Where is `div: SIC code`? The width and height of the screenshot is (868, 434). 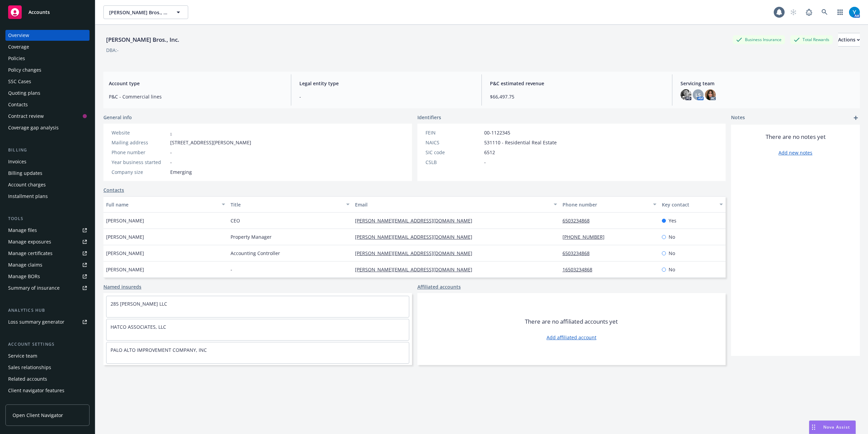
div: SIC code is located at coordinates (453, 152).